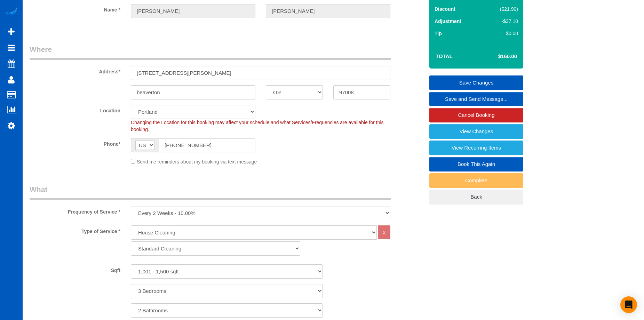 Image resolution: width=644 pixels, height=320 pixels. What do you see at coordinates (197, 161) in the screenshot?
I see `span: Send me reminders about my booking via text message` at bounding box center [197, 161].